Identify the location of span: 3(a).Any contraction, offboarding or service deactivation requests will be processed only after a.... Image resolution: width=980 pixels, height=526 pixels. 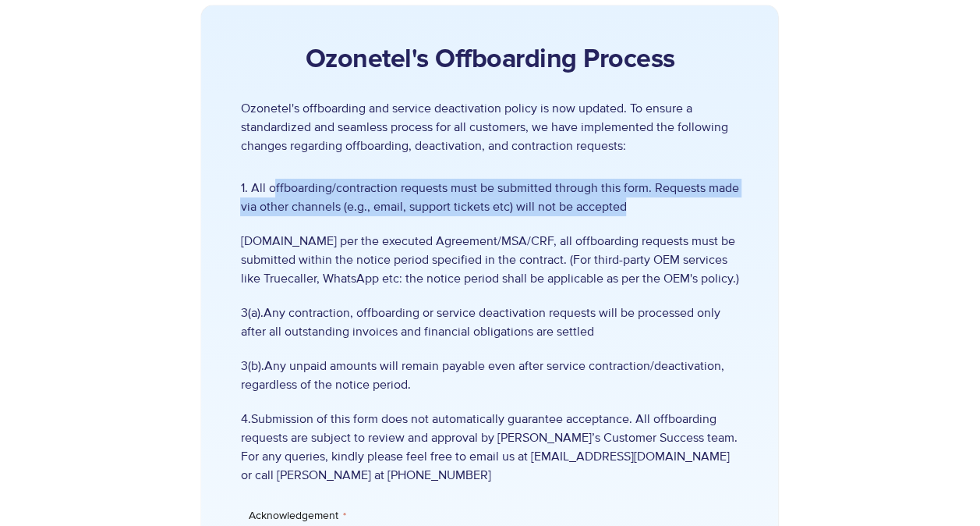
(489, 322).